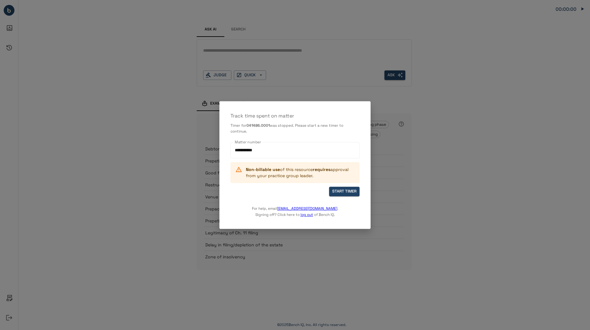  I want to click on div: of this resource approval from your practice group leader., so click(300, 173).